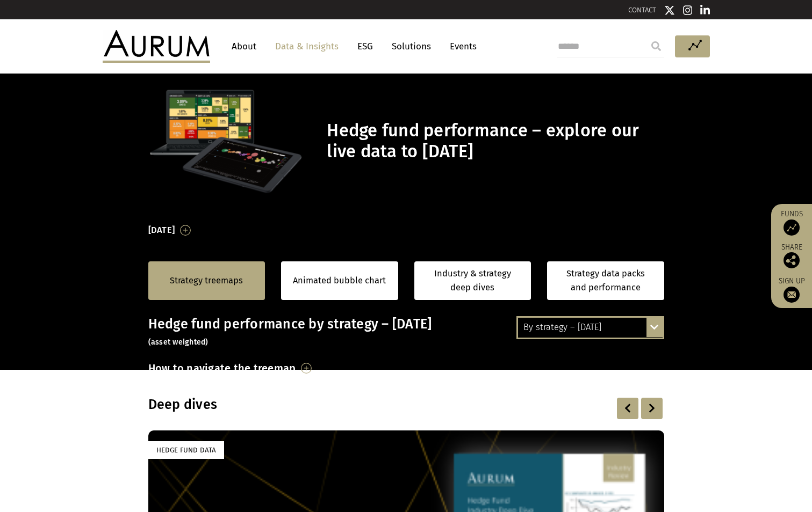  What do you see at coordinates (656, 46) in the screenshot?
I see `input: Submit` at bounding box center [656, 46].